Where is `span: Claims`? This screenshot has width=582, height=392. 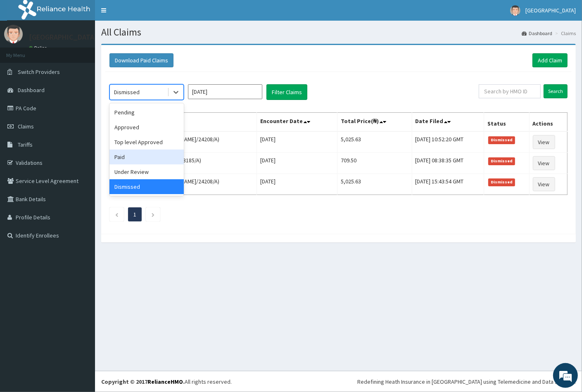
span: Claims is located at coordinates (26, 126).